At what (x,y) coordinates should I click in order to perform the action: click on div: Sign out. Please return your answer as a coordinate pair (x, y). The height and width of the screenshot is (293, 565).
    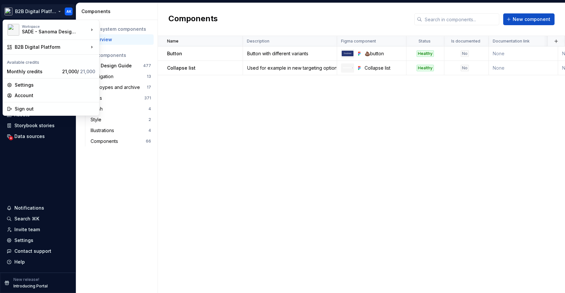
    Looking at the image, I should click on (55, 109).